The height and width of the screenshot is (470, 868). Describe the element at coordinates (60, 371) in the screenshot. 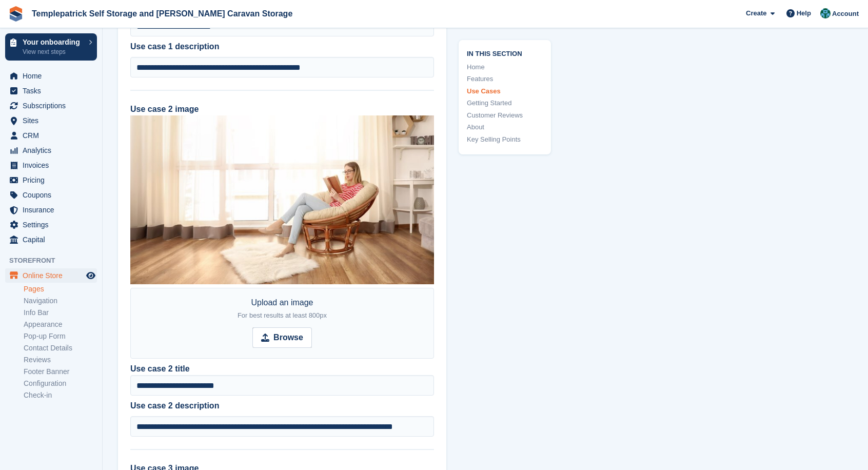

I see `a: Footer Banner` at that location.